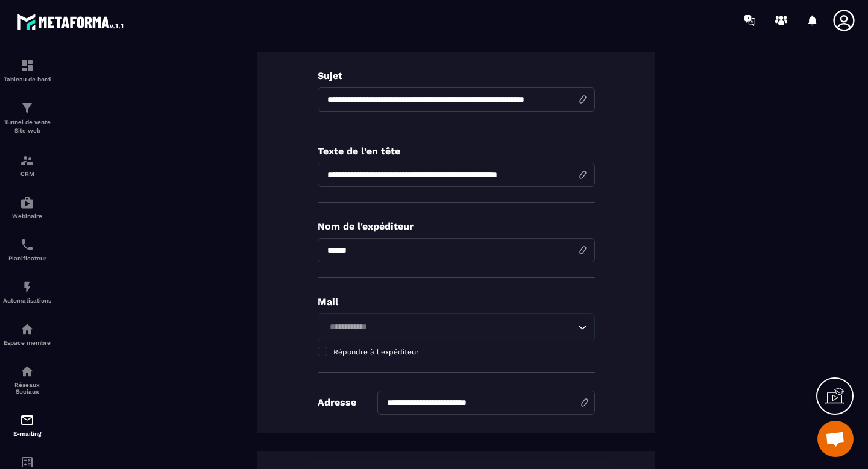  Describe the element at coordinates (376, 352) in the screenshot. I see `span: Répondre à l'expéditeur` at that location.